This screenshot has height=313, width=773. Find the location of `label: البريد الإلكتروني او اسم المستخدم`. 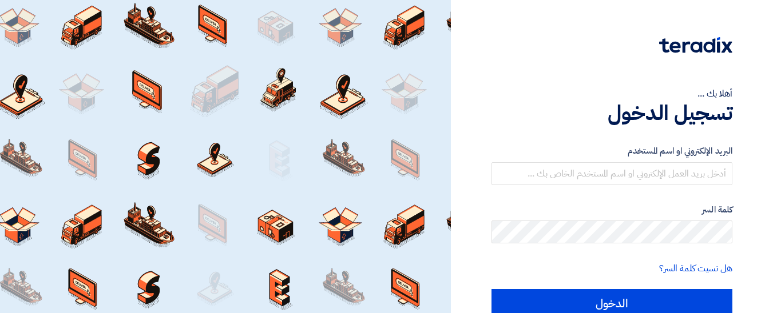

label: البريد الإلكتروني او اسم المستخدم is located at coordinates (611, 151).